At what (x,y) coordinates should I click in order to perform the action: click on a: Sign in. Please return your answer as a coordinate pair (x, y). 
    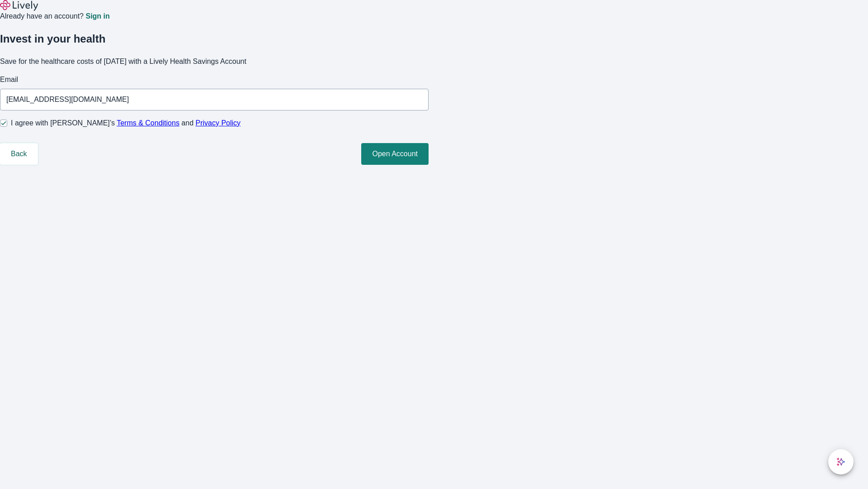
    Looking at the image, I should click on (98, 17).